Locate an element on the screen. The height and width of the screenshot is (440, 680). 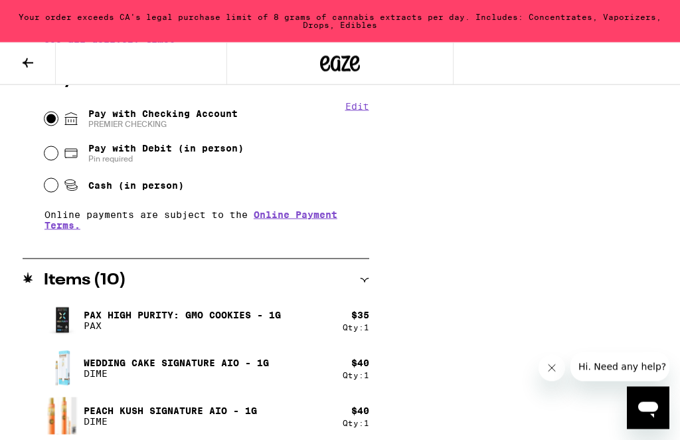
span: Pin required is located at coordinates (166, 159).